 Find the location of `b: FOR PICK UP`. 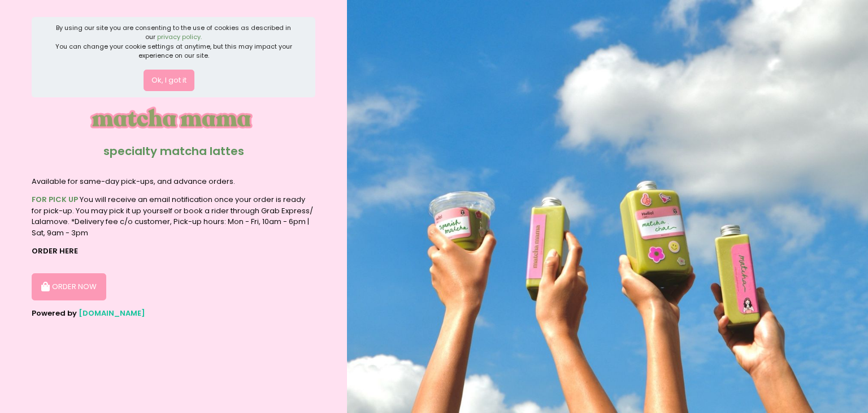

b: FOR PICK UP is located at coordinates (55, 199).